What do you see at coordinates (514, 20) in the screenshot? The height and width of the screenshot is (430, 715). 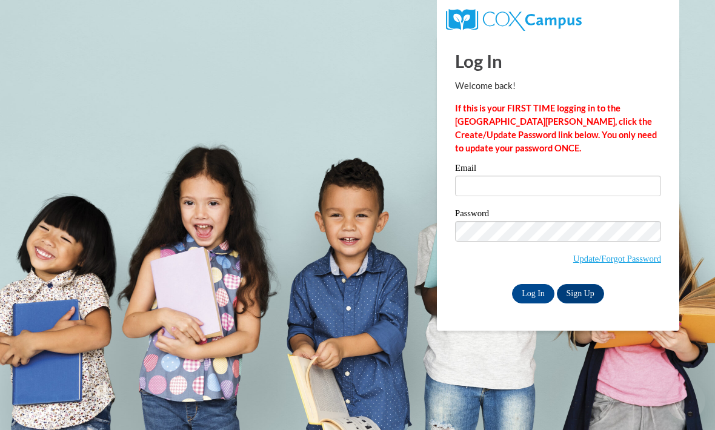 I see `img: COX Campus` at bounding box center [514, 20].